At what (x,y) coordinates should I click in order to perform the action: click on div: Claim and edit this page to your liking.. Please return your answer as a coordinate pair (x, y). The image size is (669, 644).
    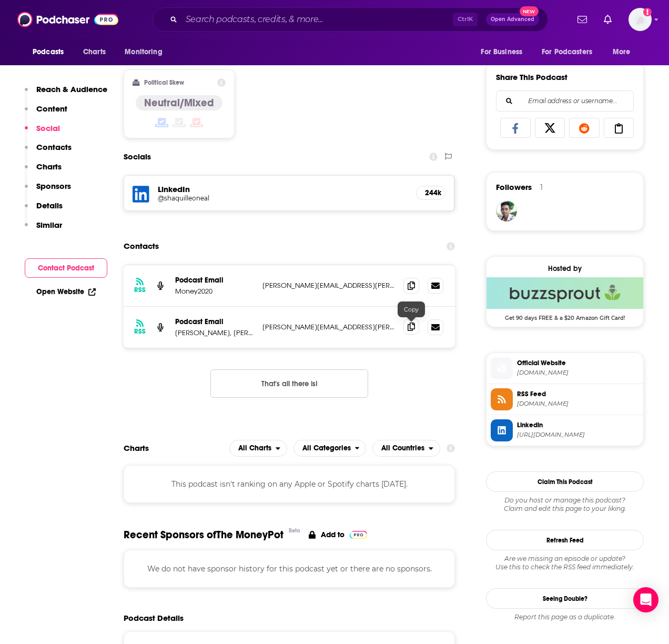
    Looking at the image, I should click on (565, 505).